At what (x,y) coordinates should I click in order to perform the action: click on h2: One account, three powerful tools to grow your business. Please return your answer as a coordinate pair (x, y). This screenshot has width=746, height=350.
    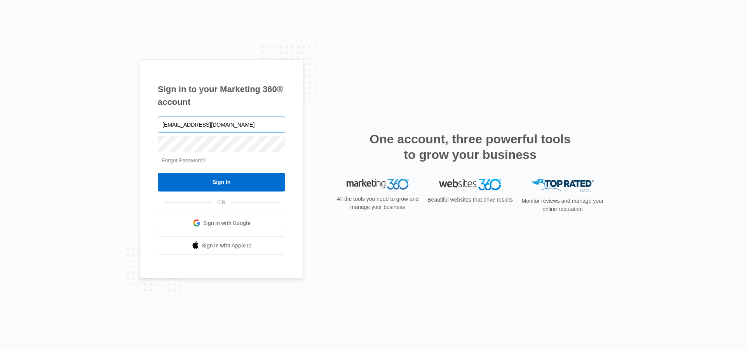
    Looking at the image, I should click on (470, 147).